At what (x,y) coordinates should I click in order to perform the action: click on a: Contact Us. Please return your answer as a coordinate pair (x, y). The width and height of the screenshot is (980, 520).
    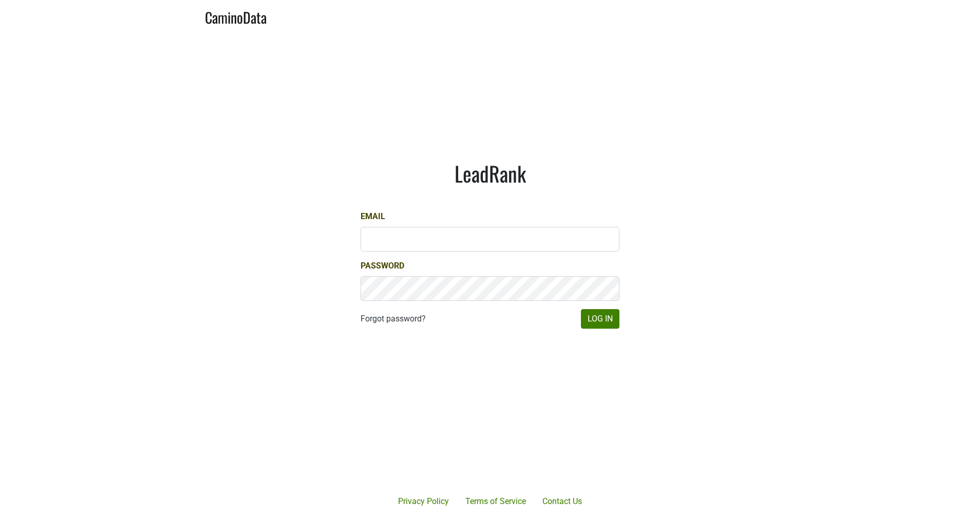
    Looking at the image, I should click on (562, 502).